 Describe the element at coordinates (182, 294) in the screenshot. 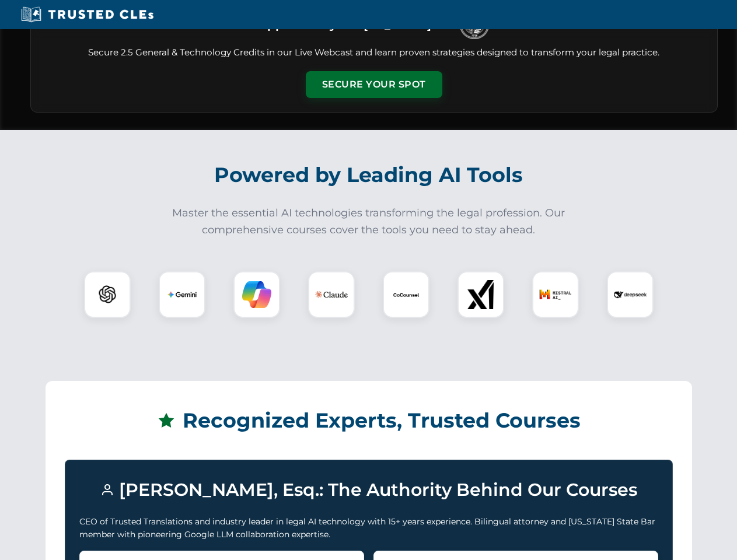

I see `div: Gemini` at that location.